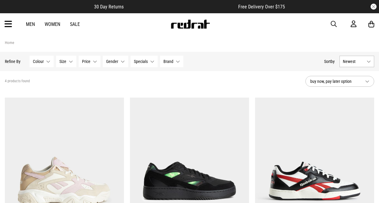 Image resolution: width=379 pixels, height=203 pixels. I want to click on button: Gender, so click(115, 62).